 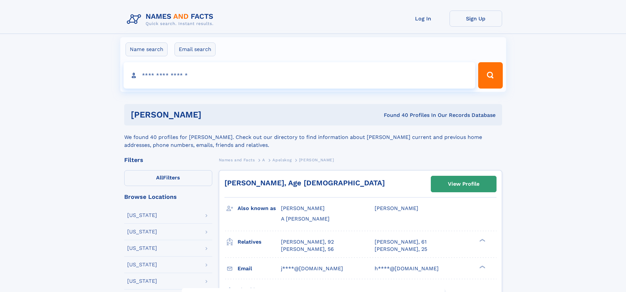 What do you see at coordinates (195, 49) in the screenshot?
I see `label: Email search` at bounding box center [195, 49].